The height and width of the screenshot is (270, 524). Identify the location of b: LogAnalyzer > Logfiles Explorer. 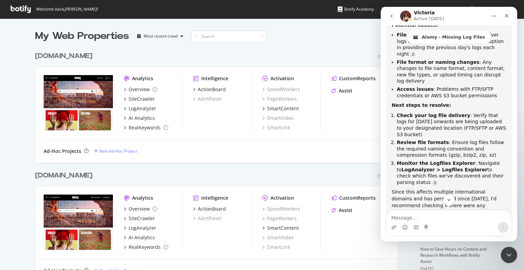
(64, 163).